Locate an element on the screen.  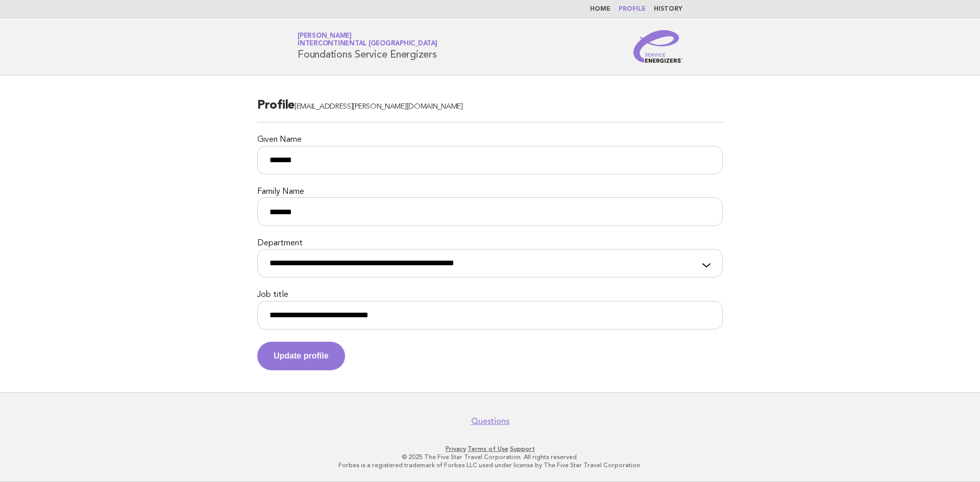
p: © 2025 The Five Star Travel Corporation. All rights reserved. is located at coordinates (490, 457).